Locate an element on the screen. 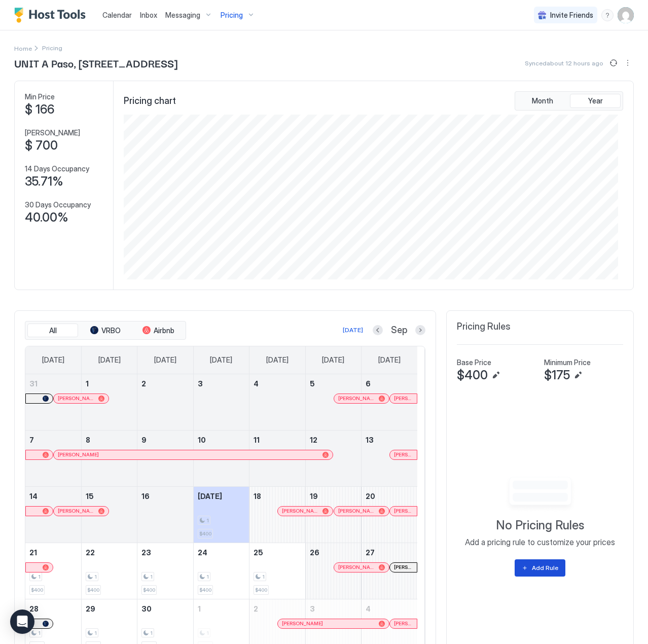 This screenshot has height=644, width=648. a: September 29, 2025 is located at coordinates (109, 608).